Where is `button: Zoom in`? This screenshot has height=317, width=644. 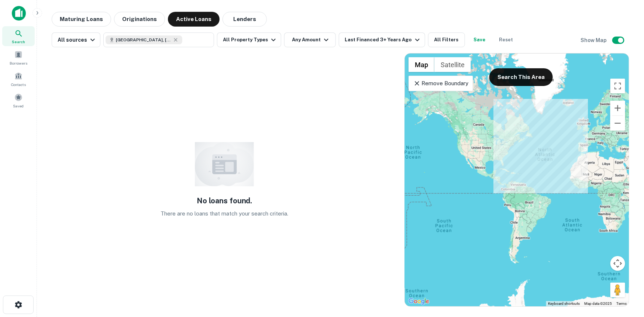 button: Zoom in is located at coordinates (617, 108).